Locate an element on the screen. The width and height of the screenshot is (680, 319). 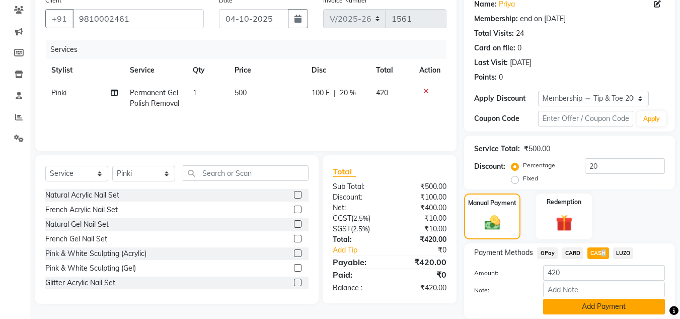
span: 100 F is located at coordinates (321, 93).